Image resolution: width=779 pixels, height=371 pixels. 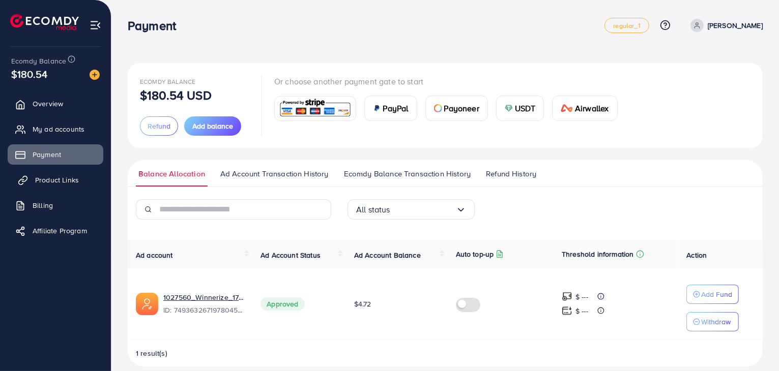 What do you see at coordinates (282, 304) in the screenshot?
I see `span: Approved` at bounding box center [282, 304].